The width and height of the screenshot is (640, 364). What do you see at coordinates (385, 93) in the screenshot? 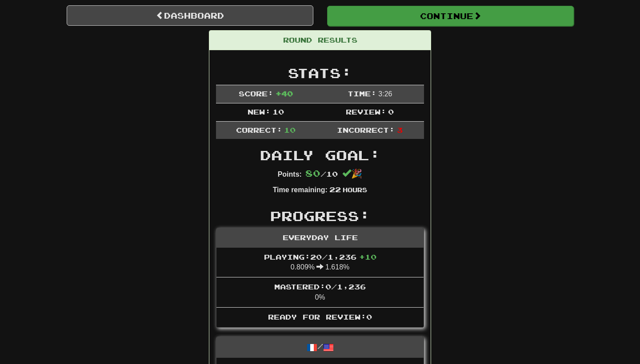
I see `span: 3 : 26` at bounding box center [385, 93].